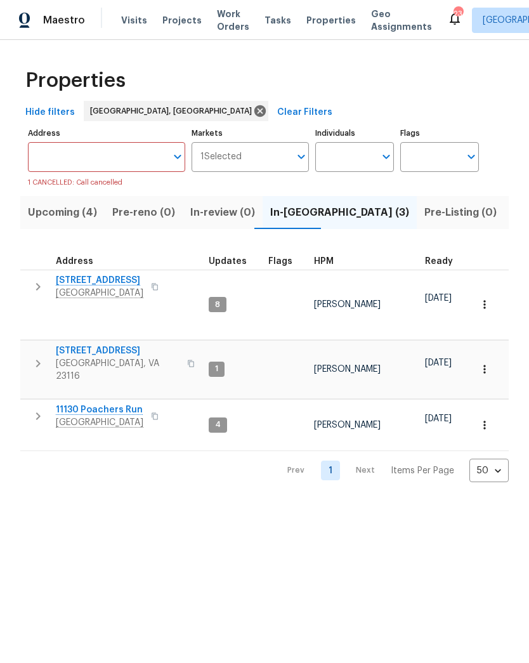 This screenshot has width=529, height=663. I want to click on div: Earliest renovation start date (first business day after COE or Checkout), so click(445, 261).